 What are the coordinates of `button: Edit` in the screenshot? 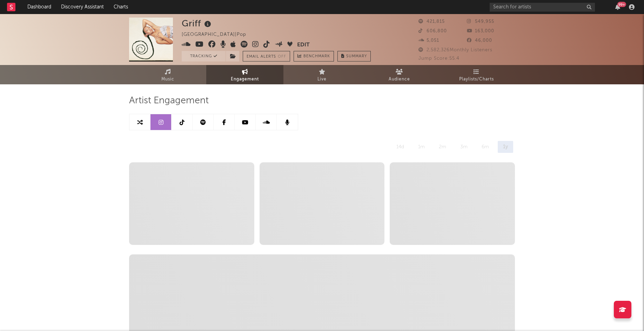 It's located at (303, 45).